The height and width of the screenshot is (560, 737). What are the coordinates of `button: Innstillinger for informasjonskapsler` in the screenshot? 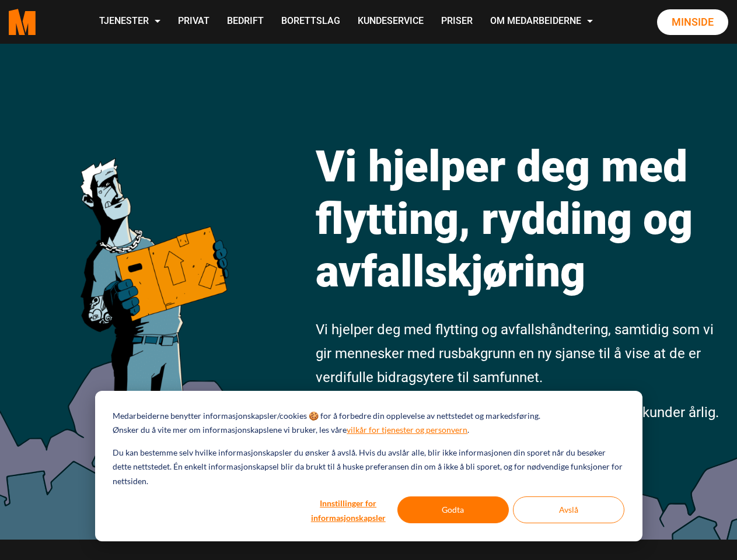 It's located at (349, 510).